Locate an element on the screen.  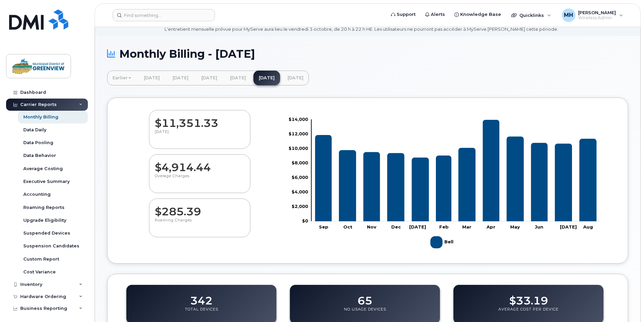
tspan: $12,000 is located at coordinates (299, 134).